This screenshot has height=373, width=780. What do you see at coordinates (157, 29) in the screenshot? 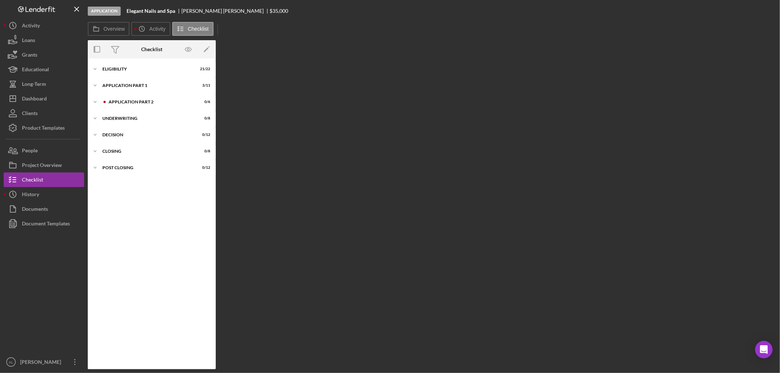
I see `label: Activity` at bounding box center [157, 29].